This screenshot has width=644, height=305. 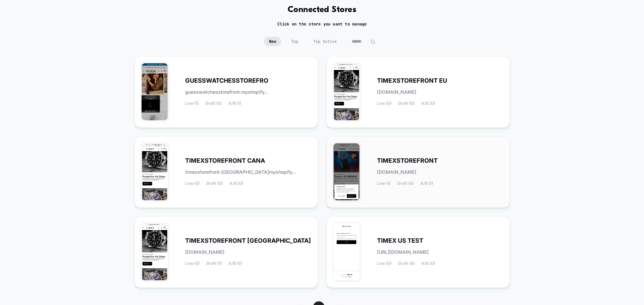 I want to click on img: TIMEXSTOREFRONT_UK, so click(x=154, y=252).